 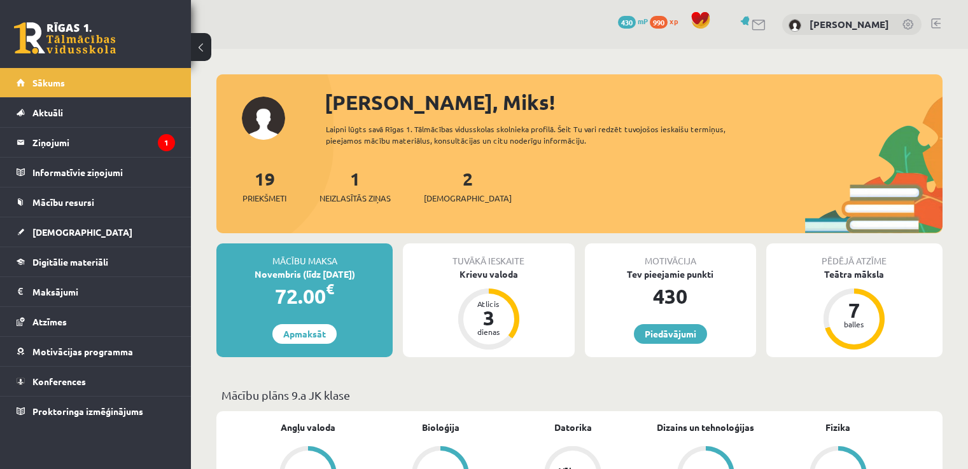 I want to click on legend: Informatīvie ziņojumi, so click(x=104, y=172).